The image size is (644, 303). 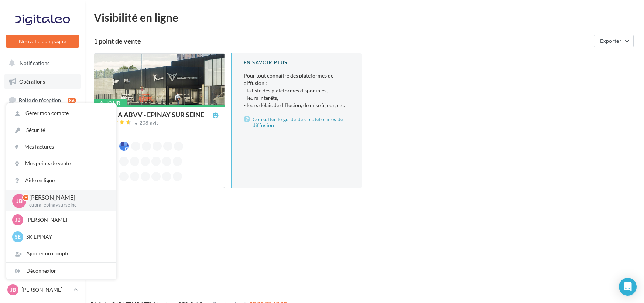 What do you see at coordinates (297, 62) in the screenshot?
I see `div: En savoir plus` at bounding box center [297, 62].